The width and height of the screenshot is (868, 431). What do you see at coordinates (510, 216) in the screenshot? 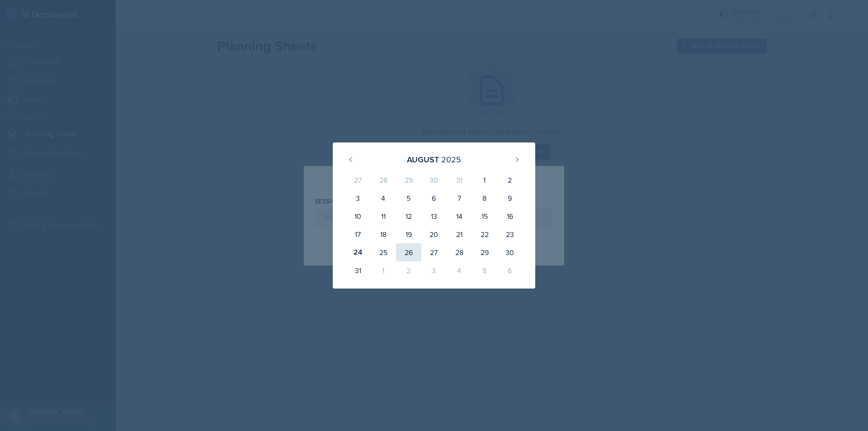
I see `div: 16` at bounding box center [510, 216].